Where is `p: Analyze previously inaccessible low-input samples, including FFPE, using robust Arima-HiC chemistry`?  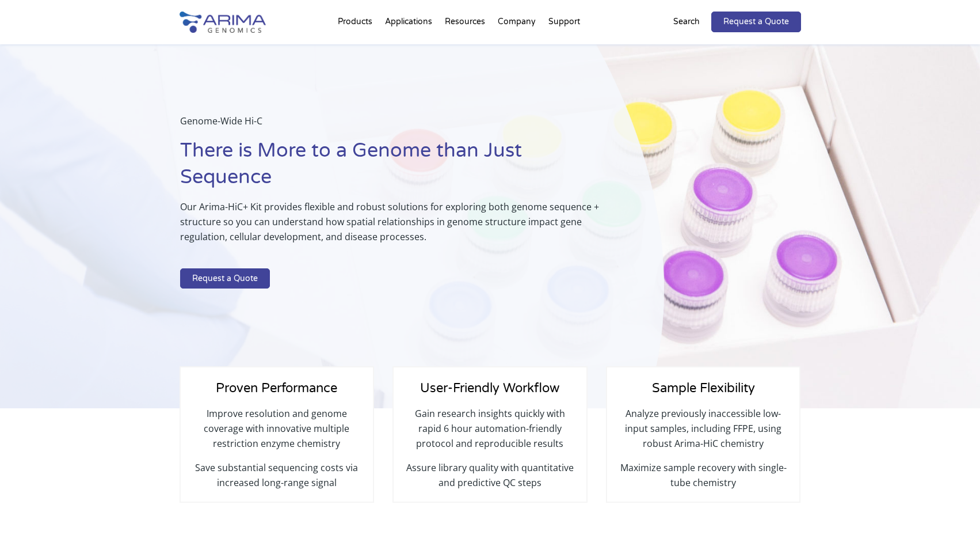
p: Analyze previously inaccessible low-input samples, including FFPE, using robust Arima-HiC chemistry is located at coordinates (703, 433).